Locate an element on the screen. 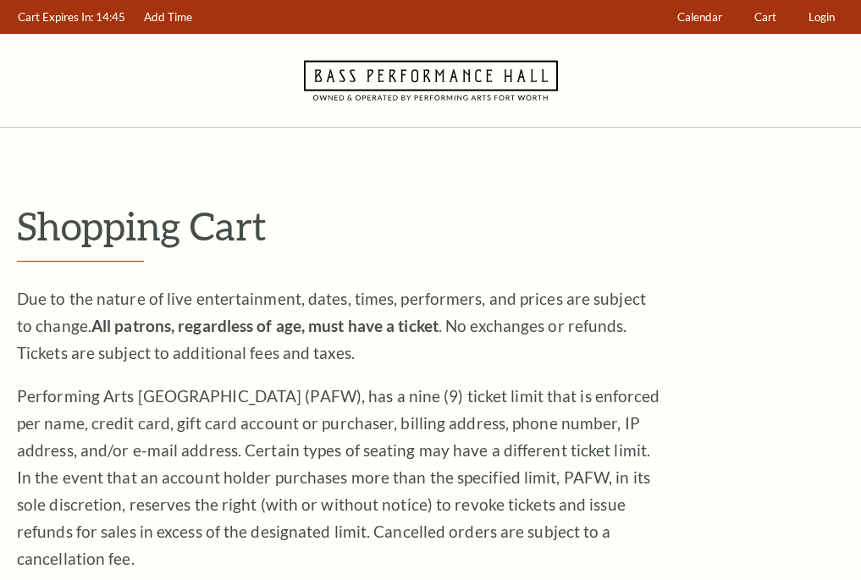  a: Calendar is located at coordinates (701, 17).